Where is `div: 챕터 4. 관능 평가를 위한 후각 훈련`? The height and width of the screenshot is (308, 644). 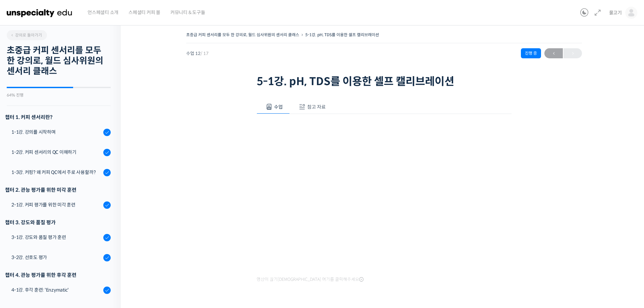 div: 챕터 4. 관능 평가를 위한 후각 훈련 is located at coordinates (58, 275).